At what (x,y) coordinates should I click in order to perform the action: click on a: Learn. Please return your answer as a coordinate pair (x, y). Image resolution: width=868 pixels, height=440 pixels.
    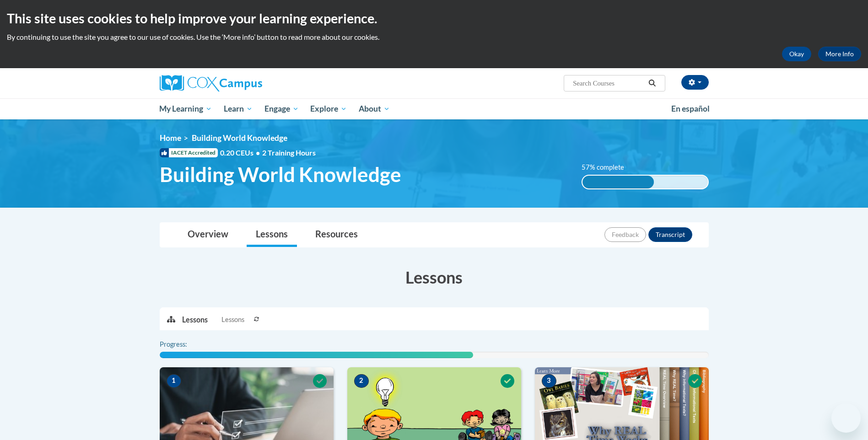
    Looking at the image, I should click on (238, 109).